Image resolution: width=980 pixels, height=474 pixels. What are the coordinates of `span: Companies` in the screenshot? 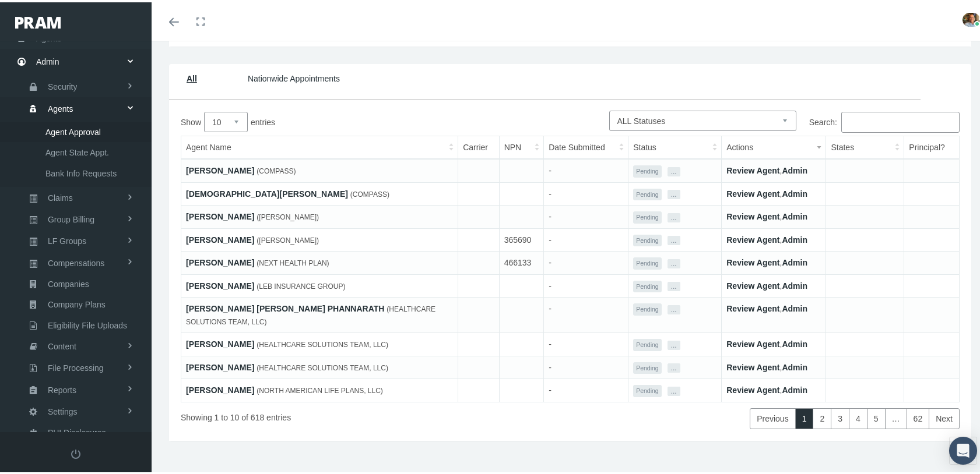 It's located at (68, 282).